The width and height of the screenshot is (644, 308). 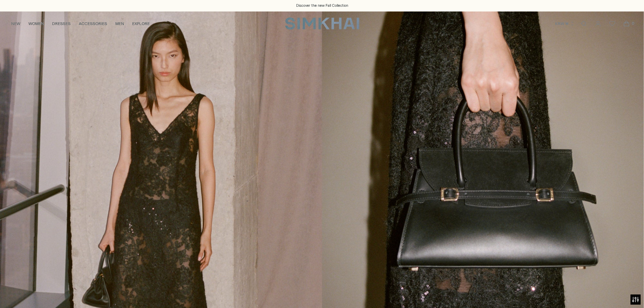 What do you see at coordinates (93, 24) in the screenshot?
I see `a: ACCESSORIES` at bounding box center [93, 24].